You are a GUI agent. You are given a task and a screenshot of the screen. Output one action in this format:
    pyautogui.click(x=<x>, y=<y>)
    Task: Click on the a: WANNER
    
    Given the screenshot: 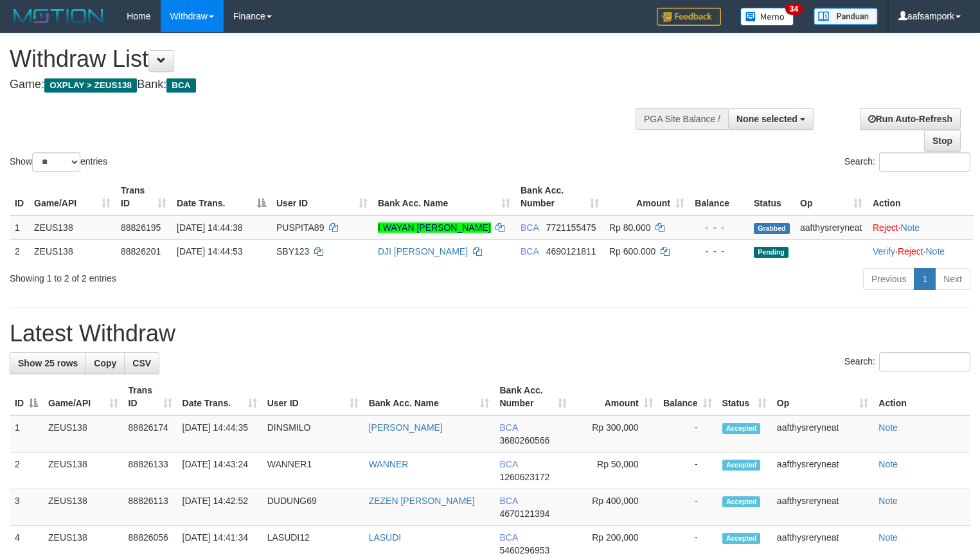 What is the action you would take?
    pyautogui.click(x=388, y=464)
    